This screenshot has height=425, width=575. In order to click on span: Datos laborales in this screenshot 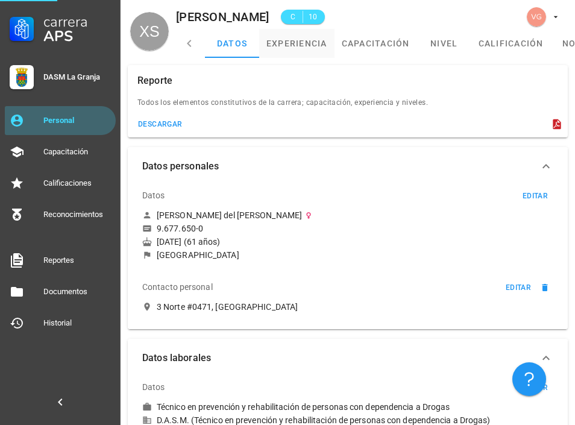, I will do `click(340, 358)`.